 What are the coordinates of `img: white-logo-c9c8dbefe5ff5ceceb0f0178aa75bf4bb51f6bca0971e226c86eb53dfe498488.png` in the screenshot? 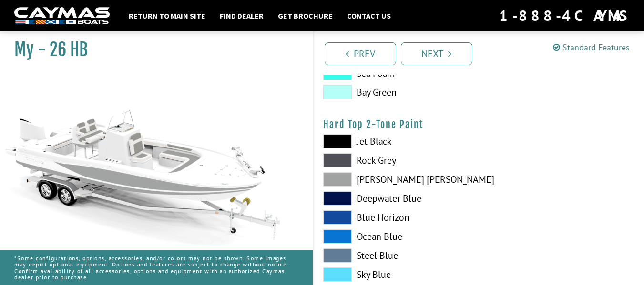 It's located at (62, 16).